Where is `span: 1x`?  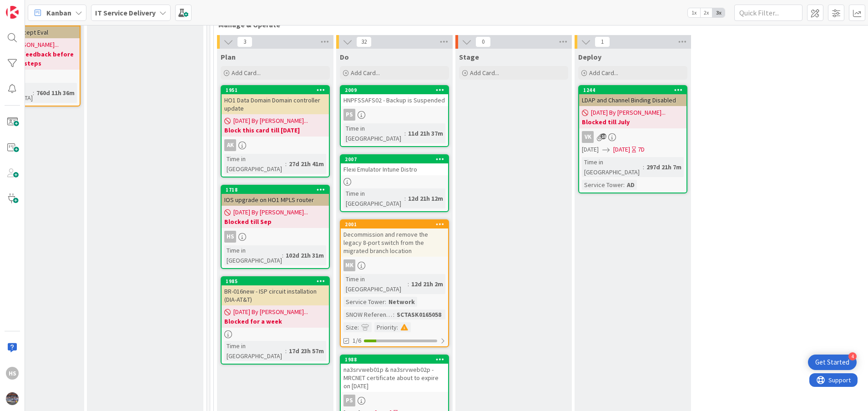
span: 1x is located at coordinates (694, 13).